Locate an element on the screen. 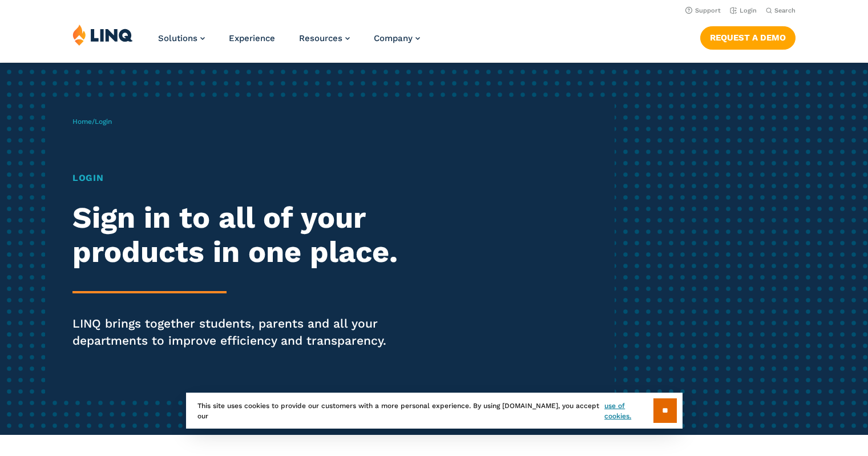 The width and height of the screenshot is (868, 456). a: Resources is located at coordinates (324, 38).